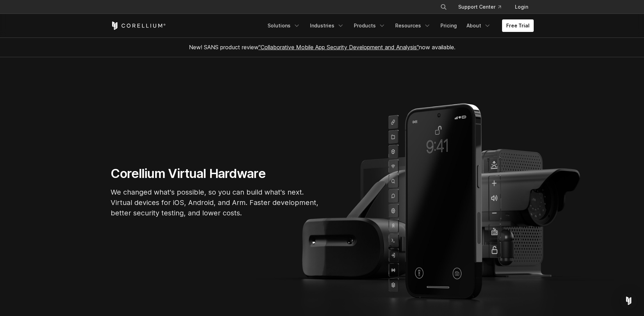  I want to click on button: Search, so click(443, 7).